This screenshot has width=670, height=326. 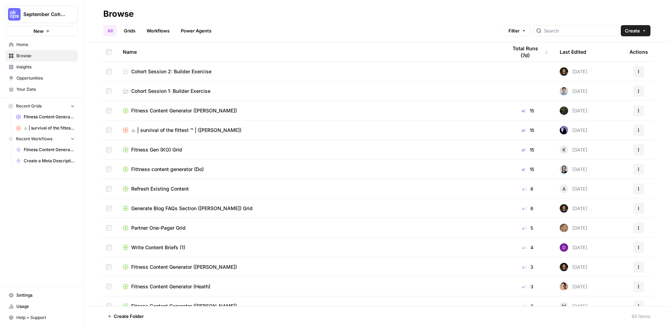 What do you see at coordinates (42, 14) in the screenshot?
I see `button: Workspace: September Cohort` at bounding box center [42, 14].